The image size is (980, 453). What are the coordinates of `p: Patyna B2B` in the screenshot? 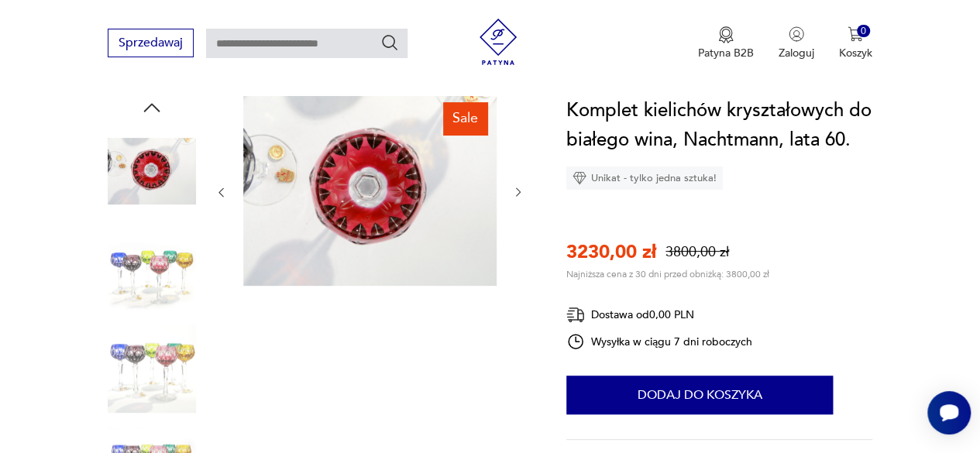 It's located at (725, 52).